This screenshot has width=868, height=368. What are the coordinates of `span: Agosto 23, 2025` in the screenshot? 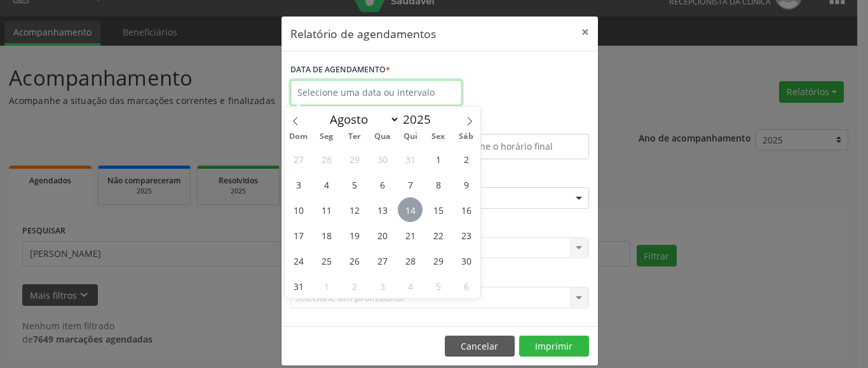 It's located at (466, 235).